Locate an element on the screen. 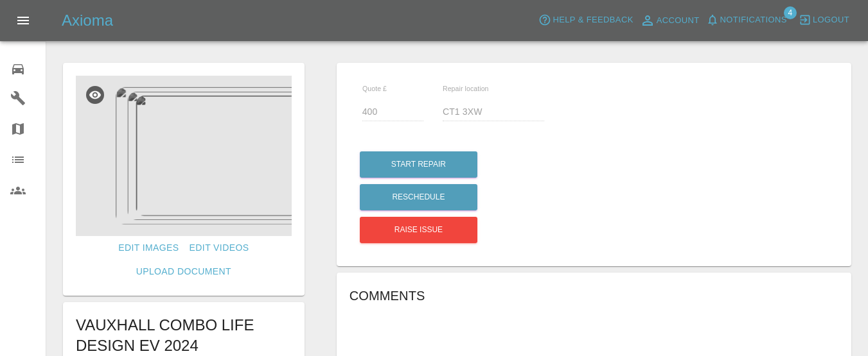 This screenshot has width=868, height=356. button: Reschedule is located at coordinates (418, 197).